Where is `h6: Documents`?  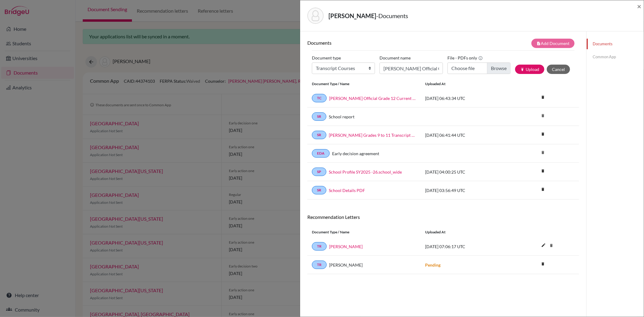 h6: Documents is located at coordinates (375, 43).